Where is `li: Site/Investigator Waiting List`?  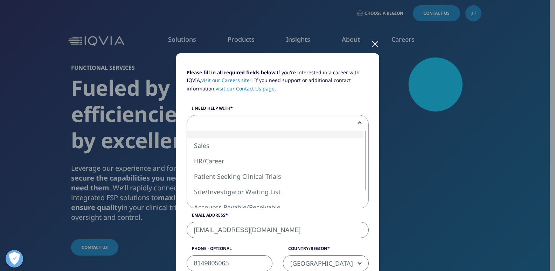
li: Site/Investigator Waiting List is located at coordinates (275, 191).